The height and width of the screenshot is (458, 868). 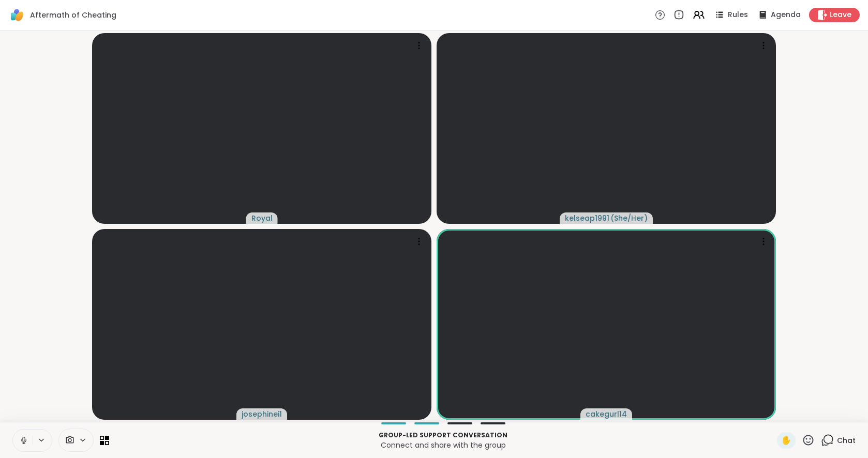 I want to click on span: Agenda, so click(x=786, y=15).